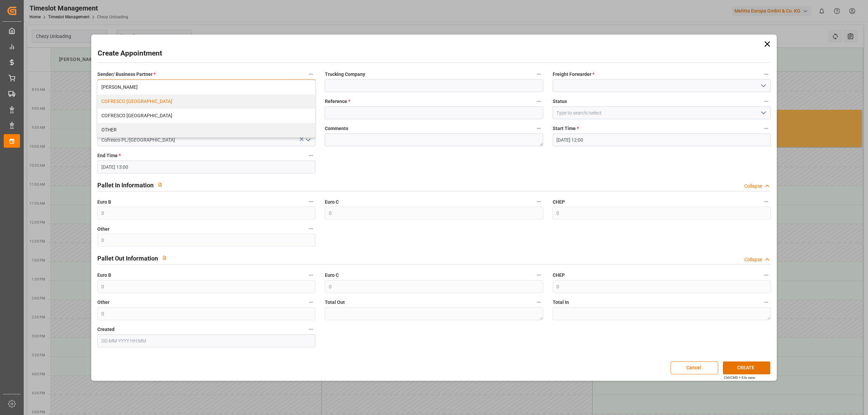 This screenshot has height=415, width=868. I want to click on button: Cancel, so click(694, 368).